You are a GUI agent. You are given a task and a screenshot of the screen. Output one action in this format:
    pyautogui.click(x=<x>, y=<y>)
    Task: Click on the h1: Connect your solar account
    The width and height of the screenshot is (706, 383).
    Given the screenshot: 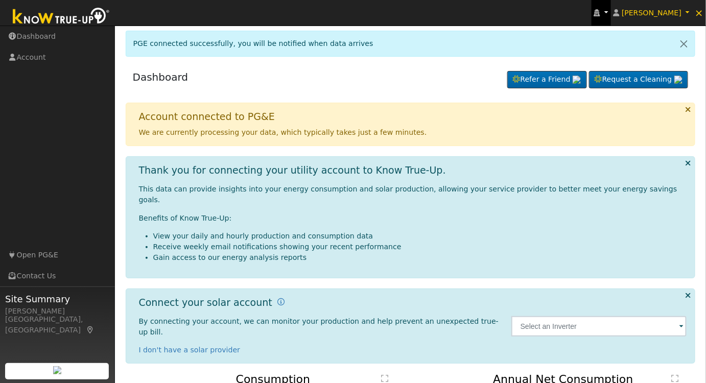 What is the action you would take?
    pyautogui.click(x=205, y=302)
    